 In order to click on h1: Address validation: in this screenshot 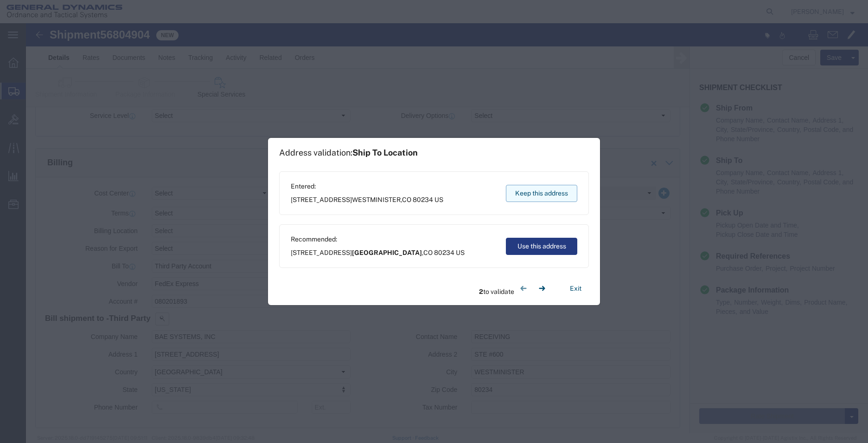, I will do `click(348, 153)`.